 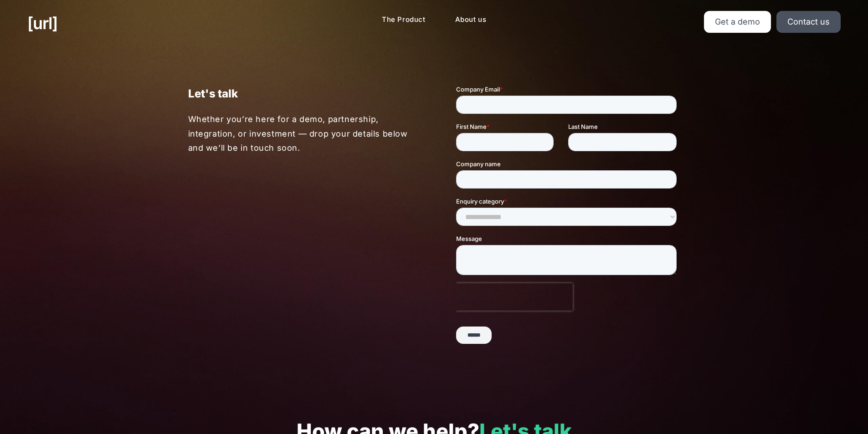 I want to click on a: The Product, so click(x=403, y=20).